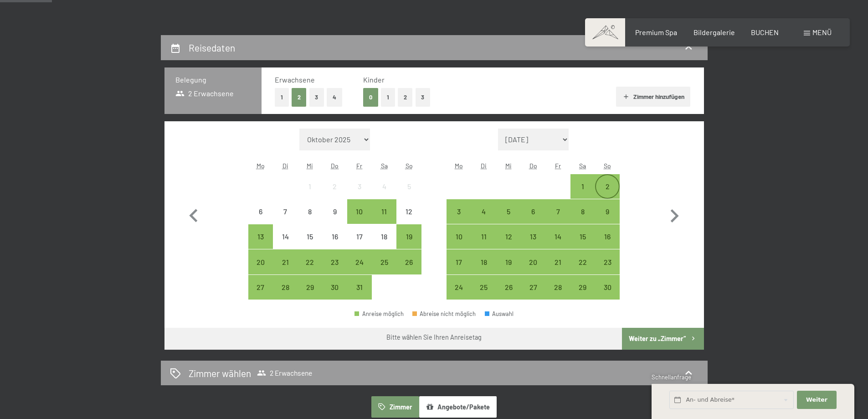  I want to click on div: Sun Oct 12 2025, so click(409, 212).